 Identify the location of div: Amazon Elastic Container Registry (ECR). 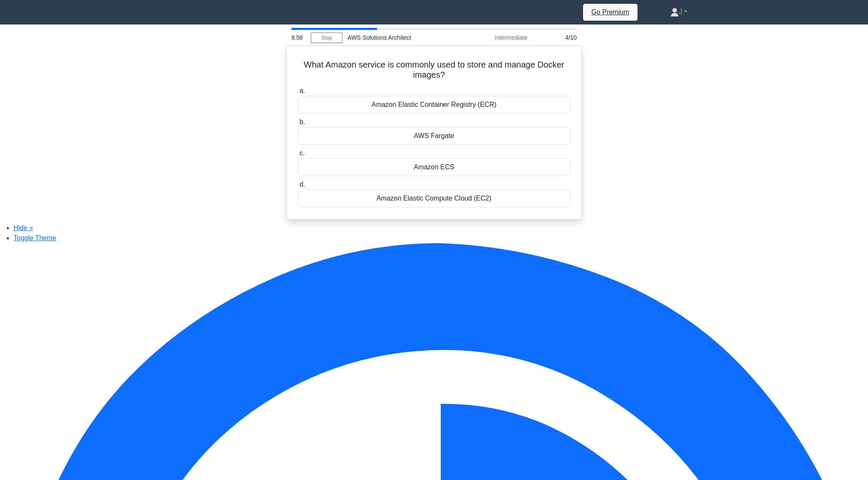
(434, 104).